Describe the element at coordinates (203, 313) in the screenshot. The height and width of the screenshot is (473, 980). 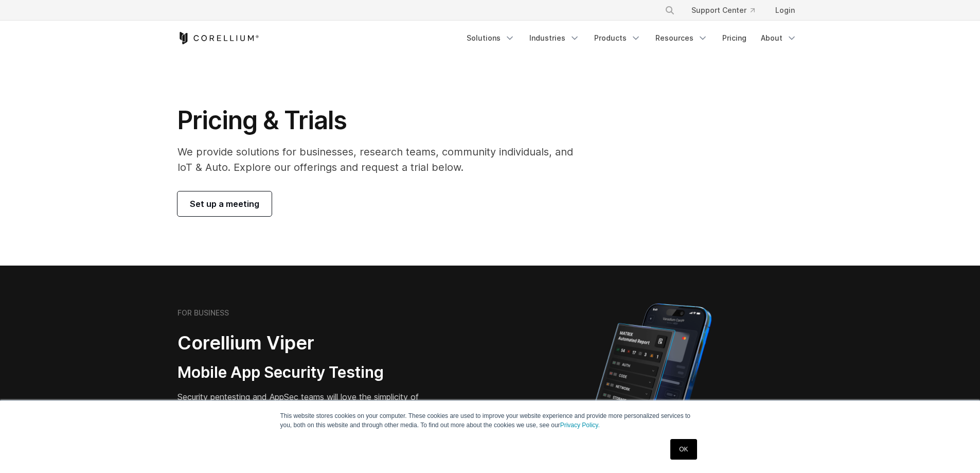
I see `h6: FOR BUSINESS` at that location.